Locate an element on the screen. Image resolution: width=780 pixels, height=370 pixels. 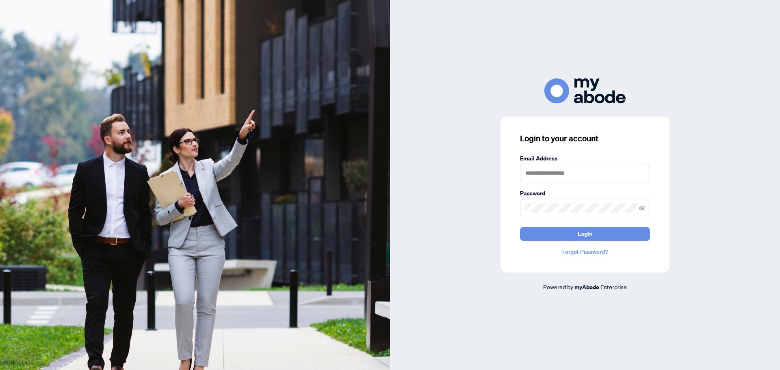
h3: Login to your account is located at coordinates (585, 138).